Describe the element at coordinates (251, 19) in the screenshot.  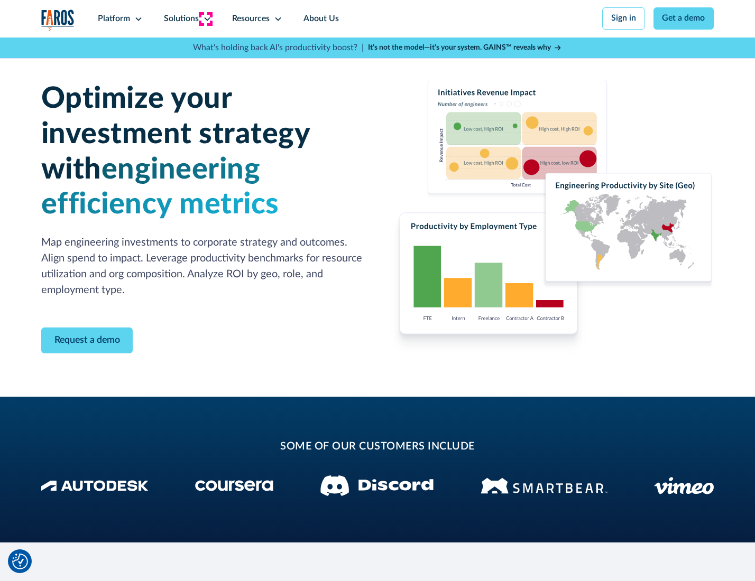
I see `div: Resources` at that location.